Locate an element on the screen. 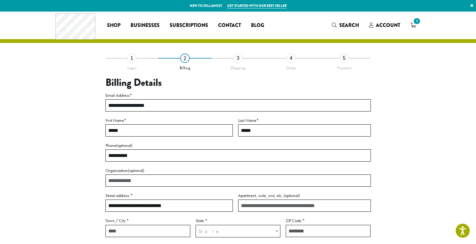 Image resolution: width=476 pixels, height=244 pixels. div: 1 is located at coordinates (132, 58).